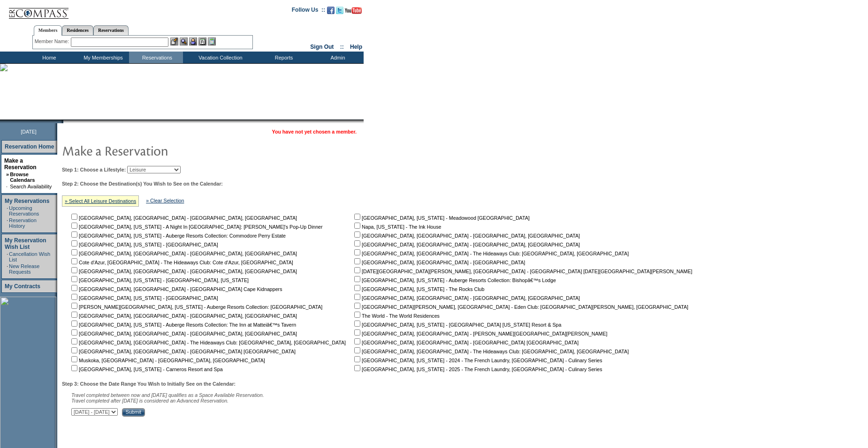  What do you see at coordinates (26, 243) in the screenshot?
I see `a: My Reservation Wish List` at bounding box center [26, 243].